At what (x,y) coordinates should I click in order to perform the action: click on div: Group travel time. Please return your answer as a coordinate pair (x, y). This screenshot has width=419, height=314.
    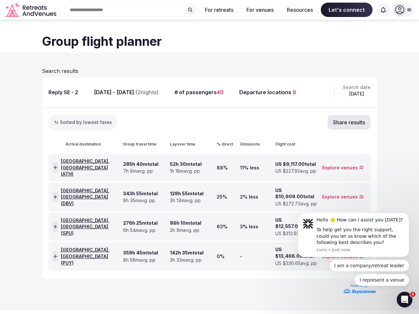
    Looking at the image, I should click on (145, 144).